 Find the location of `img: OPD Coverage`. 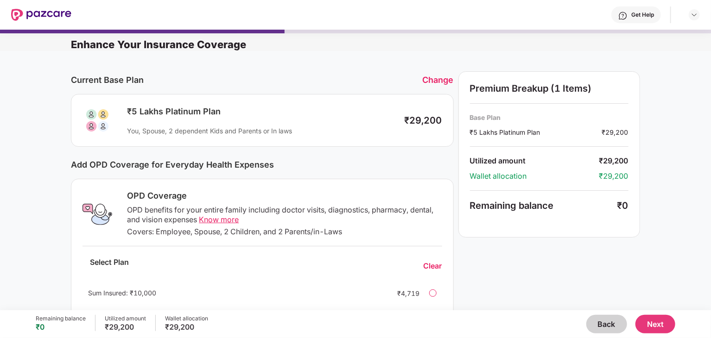

img: OPD Coverage is located at coordinates (97, 215).